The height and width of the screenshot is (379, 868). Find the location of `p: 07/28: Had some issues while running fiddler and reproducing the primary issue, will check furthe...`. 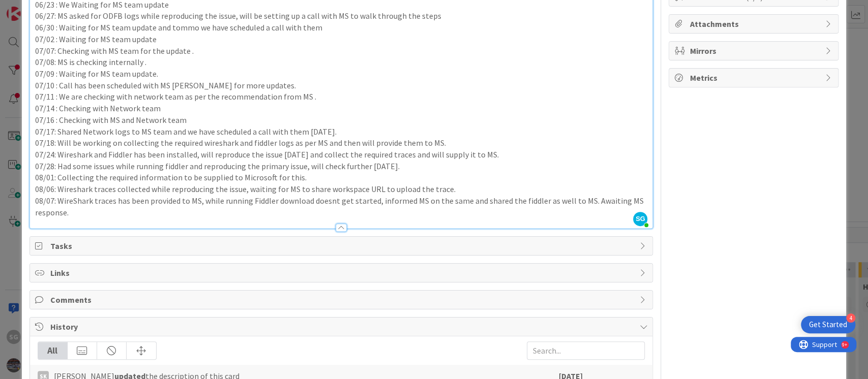

p: 07/28: Had some issues while running fiddler and reproducing the primary issue, will check furthe... is located at coordinates (342, 166).